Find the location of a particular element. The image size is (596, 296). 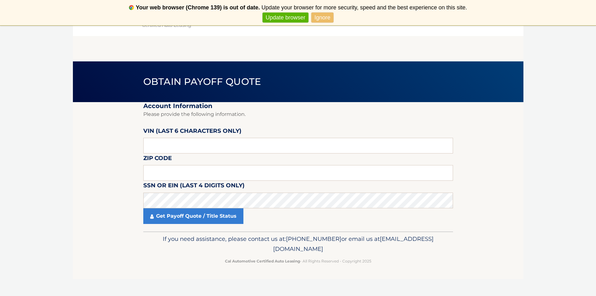

a: Ignore is located at coordinates (322, 18).